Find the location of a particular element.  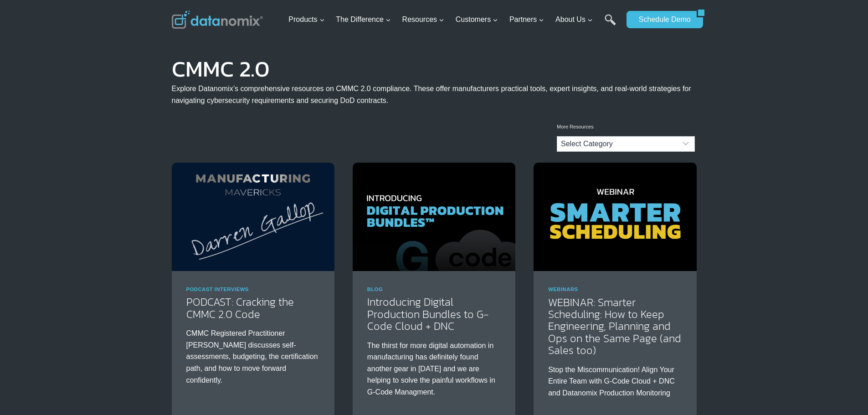

a: Introducing Digital Production Bundles is located at coordinates (434, 217).